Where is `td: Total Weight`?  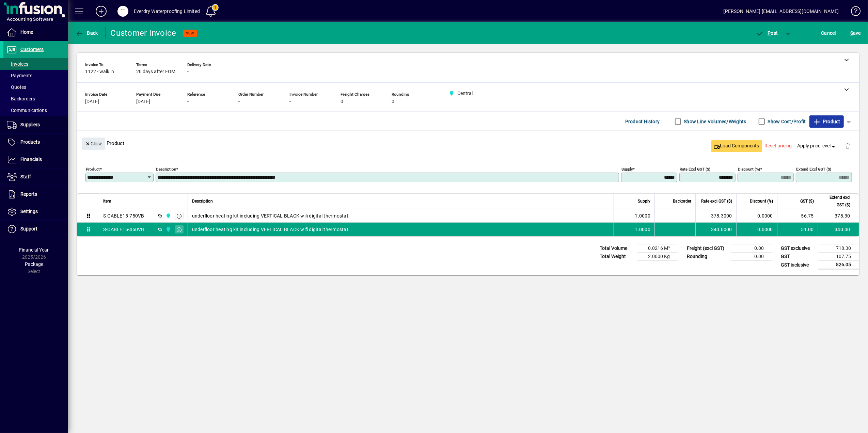 td: Total Weight is located at coordinates (616, 257).